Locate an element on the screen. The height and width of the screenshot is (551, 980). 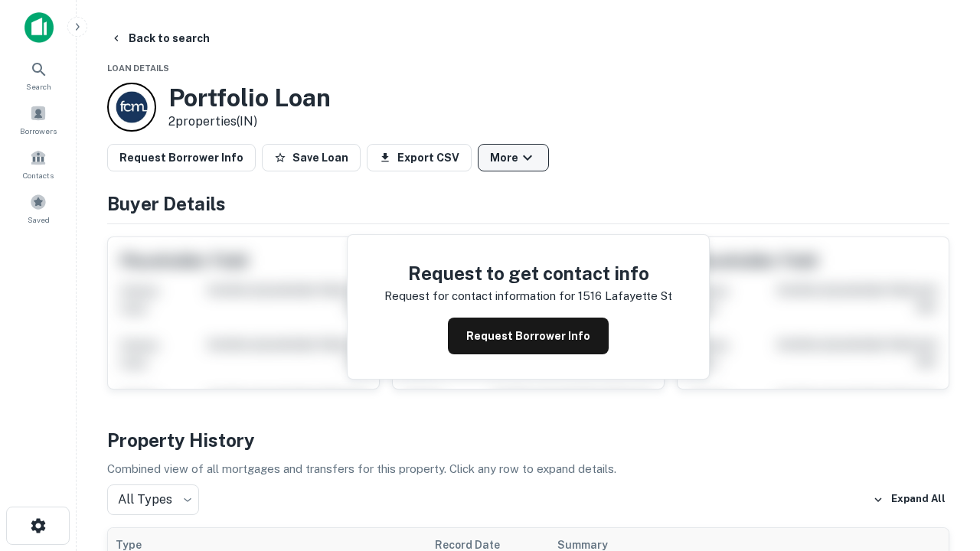
a: Saved is located at coordinates (39, 208).